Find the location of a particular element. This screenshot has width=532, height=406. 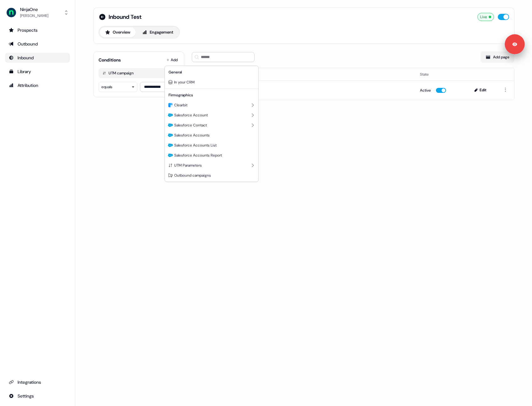

span: Clearbit is located at coordinates (180, 105).